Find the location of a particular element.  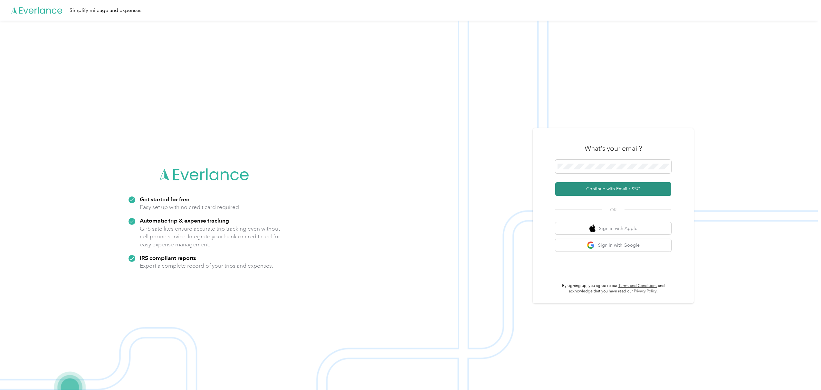

div: Simplify mileage and expenses is located at coordinates (105, 10).